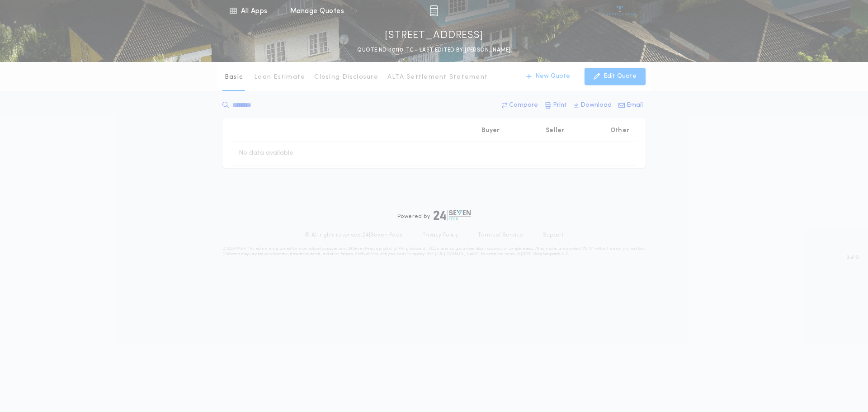  What do you see at coordinates (635, 106) in the screenshot?
I see `p: Email` at bounding box center [635, 106].